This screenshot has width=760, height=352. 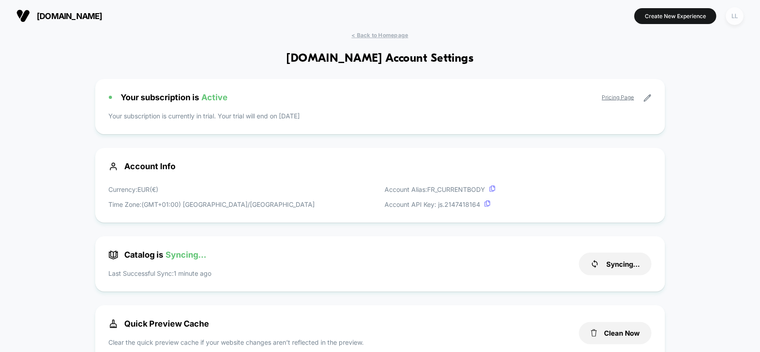 I want to click on p: Clear the quick preview cache if your website changes aren’t reflected in the preview., so click(x=236, y=342).